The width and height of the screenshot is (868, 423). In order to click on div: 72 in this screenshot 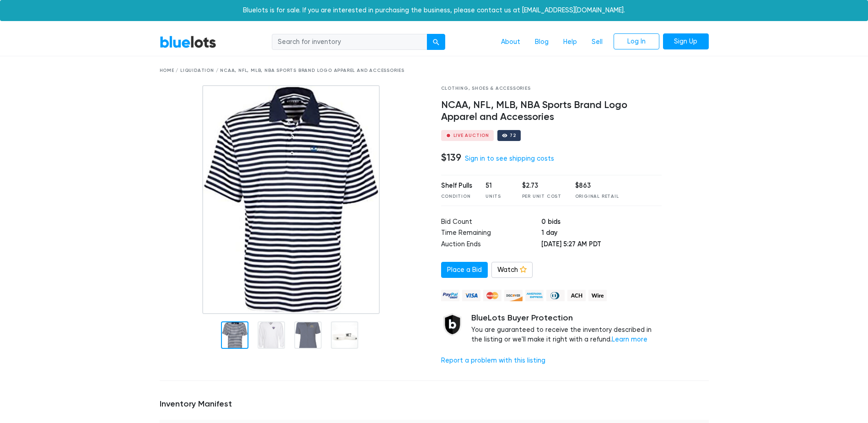, I will do `click(513, 136)`.